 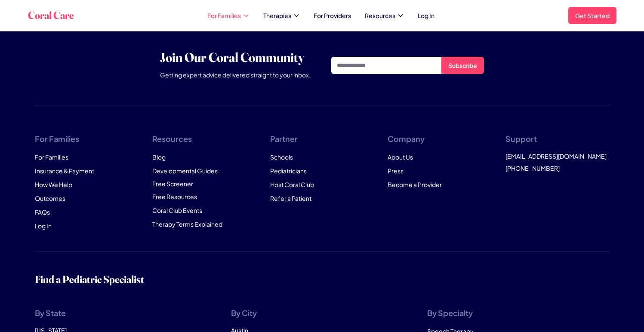 I want to click on a: Refer a Patient, so click(x=291, y=198).